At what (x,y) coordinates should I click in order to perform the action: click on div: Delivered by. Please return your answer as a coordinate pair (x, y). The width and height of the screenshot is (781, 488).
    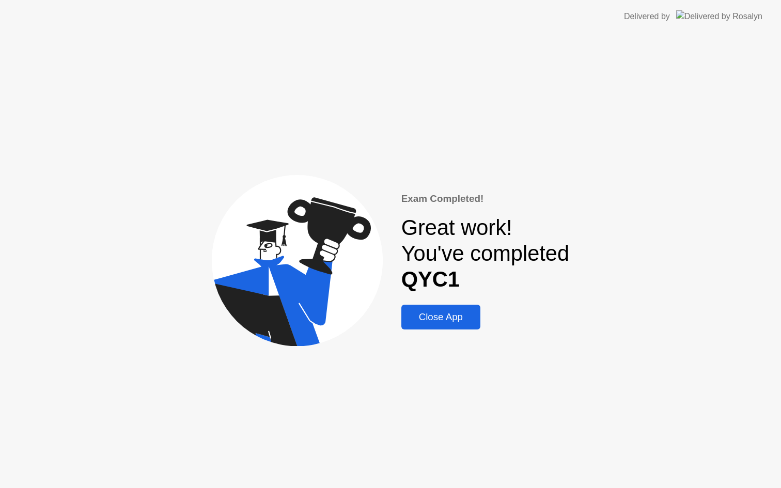
    Looking at the image, I should click on (647, 17).